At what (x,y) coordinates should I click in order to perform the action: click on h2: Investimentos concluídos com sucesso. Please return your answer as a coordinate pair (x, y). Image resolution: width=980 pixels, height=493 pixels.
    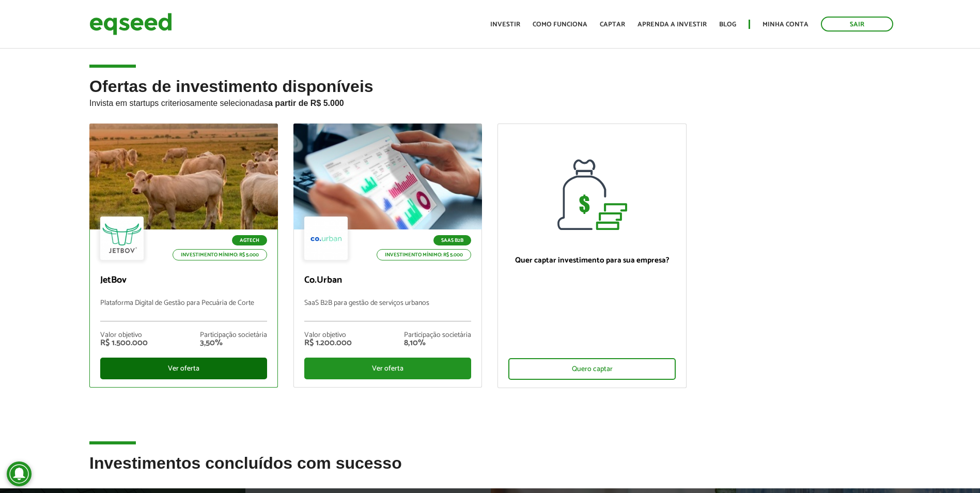
    Looking at the image, I should click on (490, 471).